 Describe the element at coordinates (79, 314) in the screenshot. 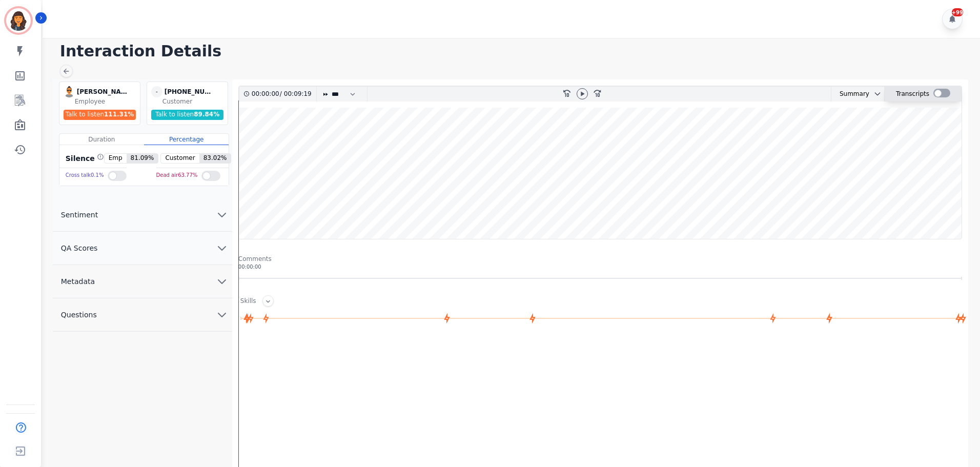

I see `span: Questions` at that location.